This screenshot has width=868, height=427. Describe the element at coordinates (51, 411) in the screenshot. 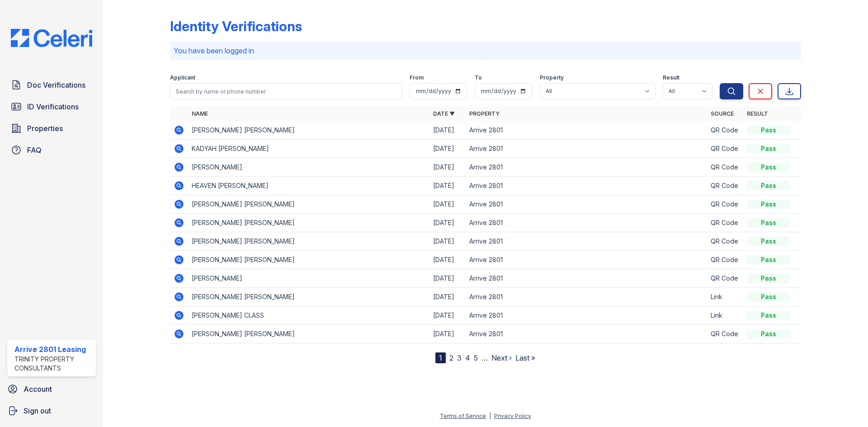

I see `button: Sign out` at that location.